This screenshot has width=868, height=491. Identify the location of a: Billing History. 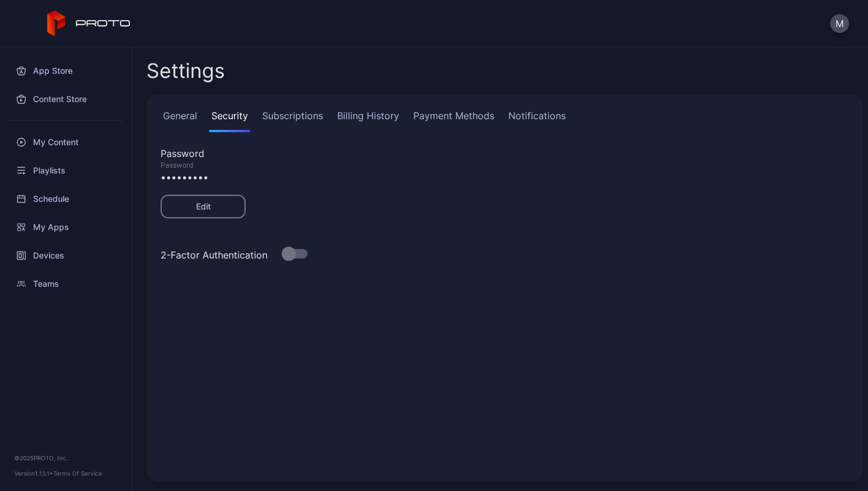
(367, 120).